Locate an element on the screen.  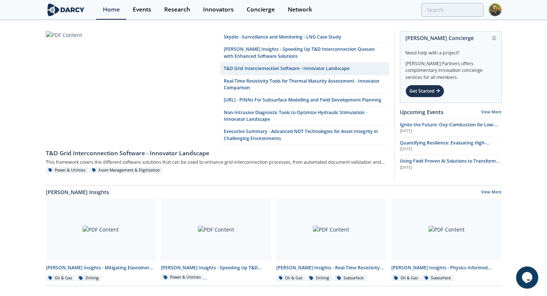
a: Skydio - Surveillance and Monitoring - LNG Case Study is located at coordinates (304, 37).